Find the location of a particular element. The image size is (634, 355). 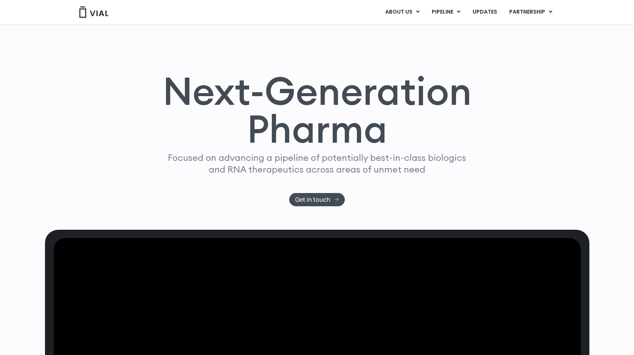

a: Get in touch is located at coordinates (317, 199).